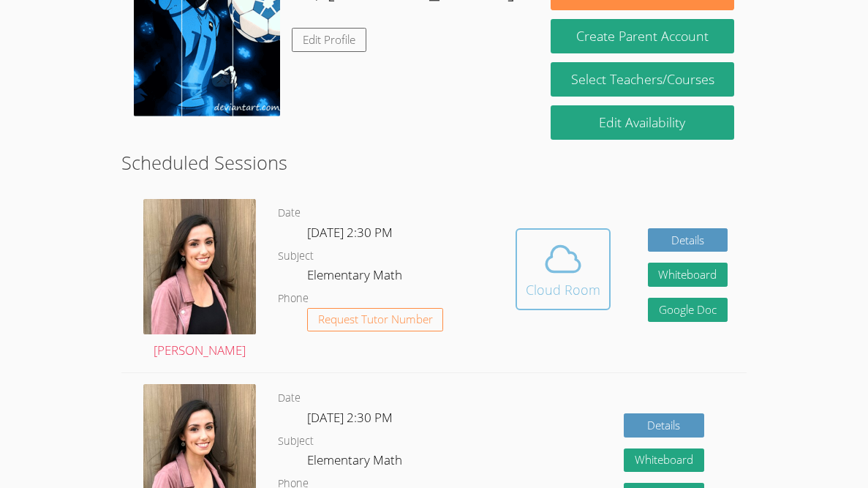  I want to click on button: Request Tutor Number, so click(375, 319).